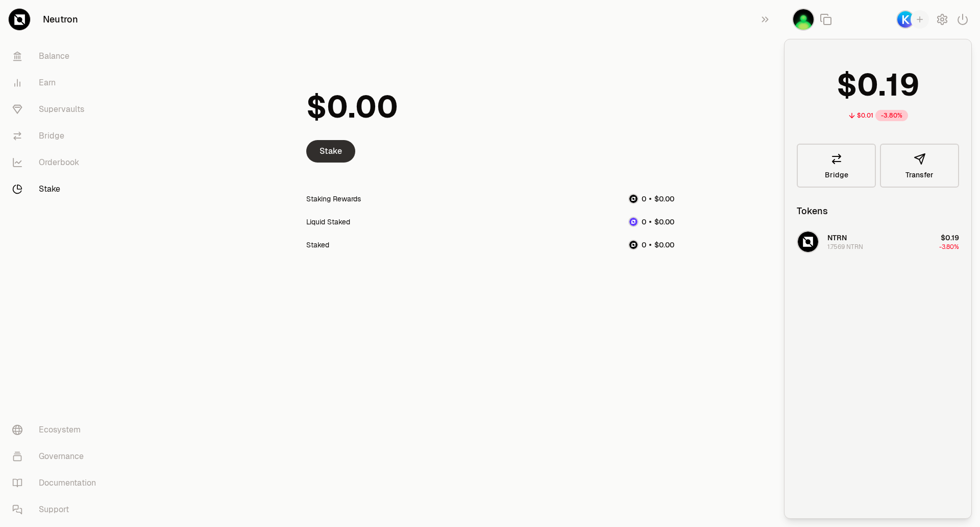 The image size is (980, 527). What do you see at coordinates (865, 116) in the screenshot?
I see `div: $0.01` at bounding box center [865, 116].